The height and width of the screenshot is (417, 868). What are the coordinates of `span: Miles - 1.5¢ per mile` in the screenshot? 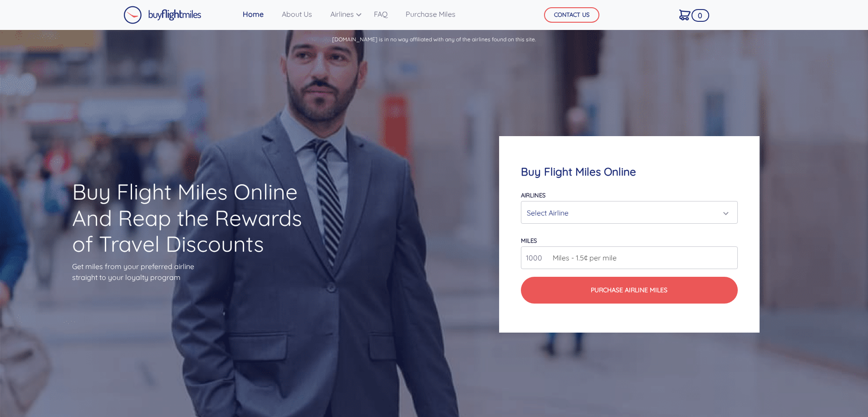 It's located at (582, 258).